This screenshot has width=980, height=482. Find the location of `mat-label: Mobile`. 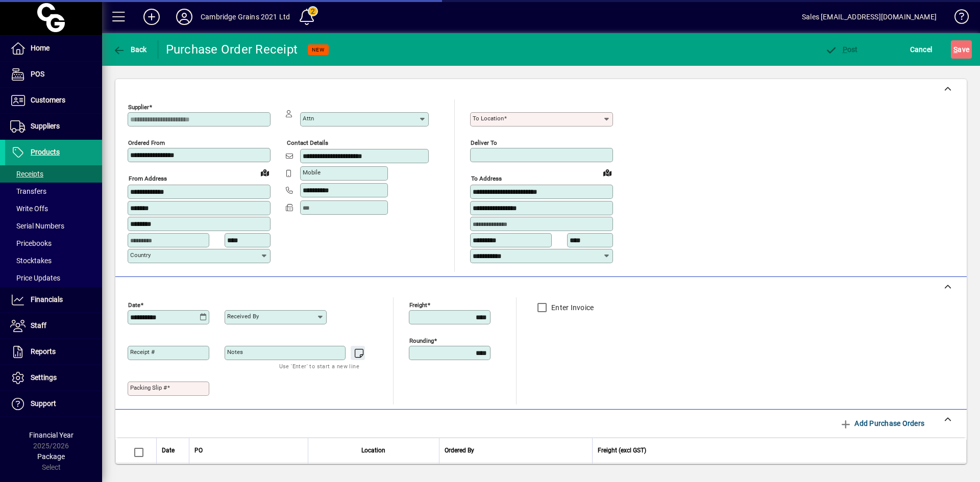

mat-label: Mobile is located at coordinates (312, 172).